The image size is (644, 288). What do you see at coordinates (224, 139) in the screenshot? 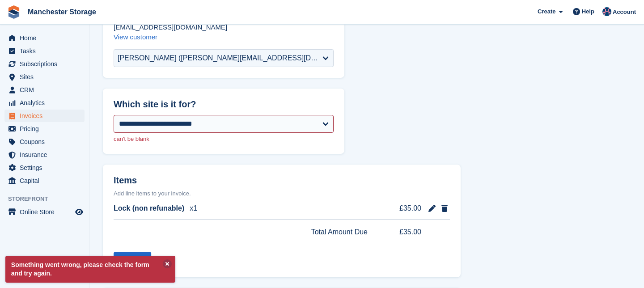
I see `p: can't be blank` at bounding box center [224, 139].